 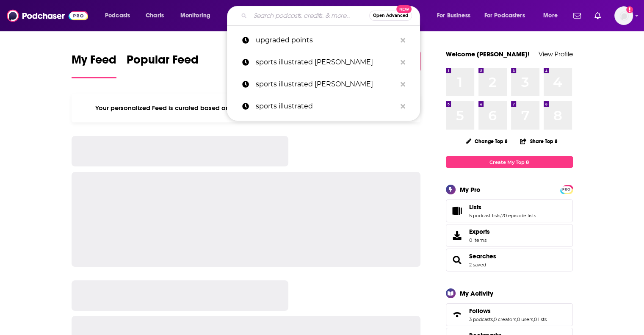 What do you see at coordinates (331, 16) in the screenshot?
I see `div: Search podcasts, credits, & more...` at bounding box center [331, 16].